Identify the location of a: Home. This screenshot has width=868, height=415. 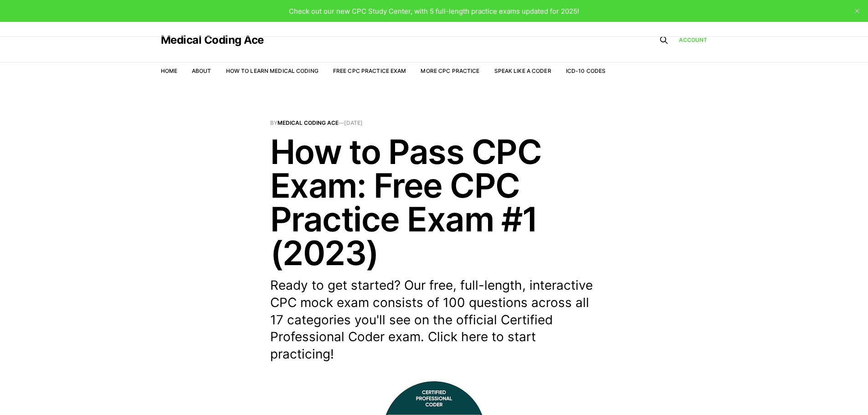
(169, 71).